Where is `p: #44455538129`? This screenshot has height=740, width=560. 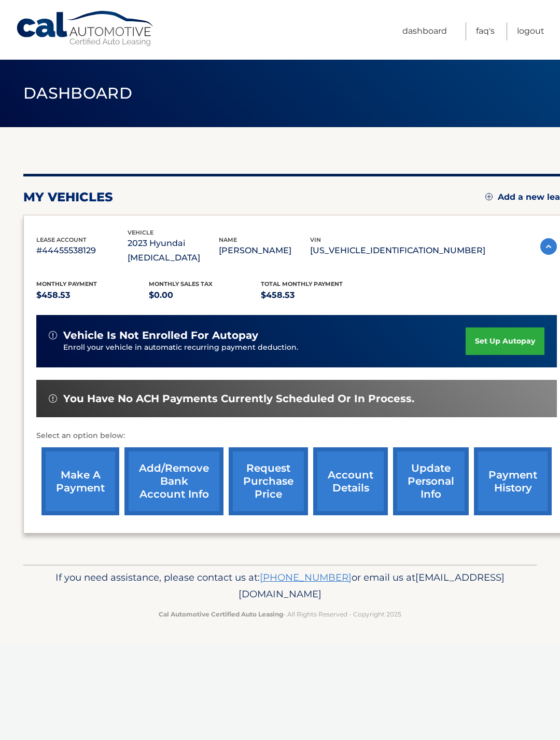 p: #44455538129 is located at coordinates (82, 251).